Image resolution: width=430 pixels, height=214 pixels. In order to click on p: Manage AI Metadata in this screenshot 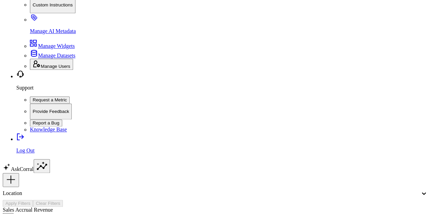, I will do `click(228, 31)`.